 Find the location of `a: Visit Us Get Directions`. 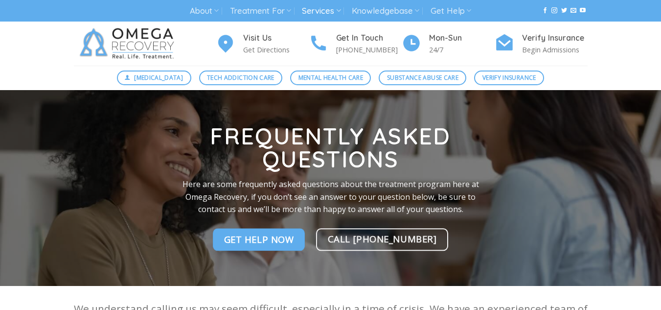

a: Visit Us Get Directions is located at coordinates (262, 44).